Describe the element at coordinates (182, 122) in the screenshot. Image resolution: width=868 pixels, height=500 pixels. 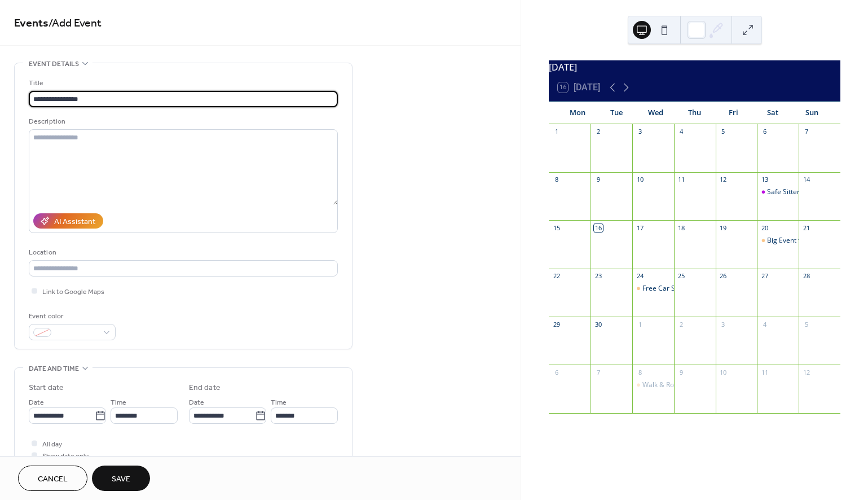
I see `div: Description` at that location.